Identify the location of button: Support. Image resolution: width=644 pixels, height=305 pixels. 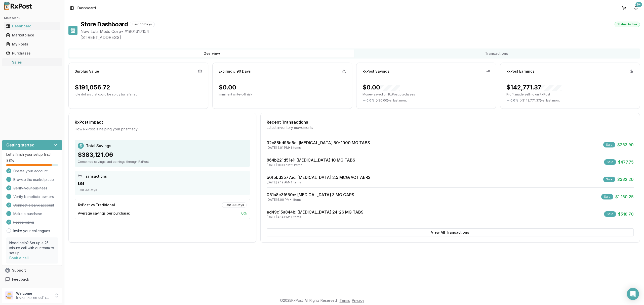
(32, 270).